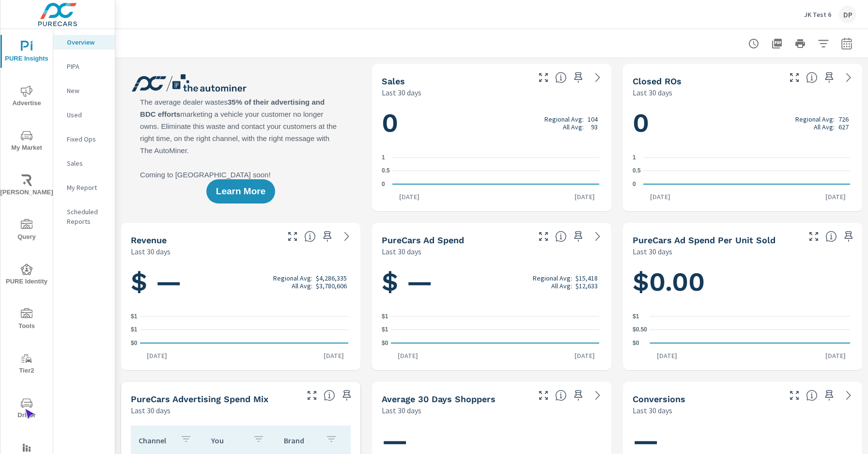 Image resolution: width=868 pixels, height=454 pixels. I want to click on p: You, so click(228, 441).